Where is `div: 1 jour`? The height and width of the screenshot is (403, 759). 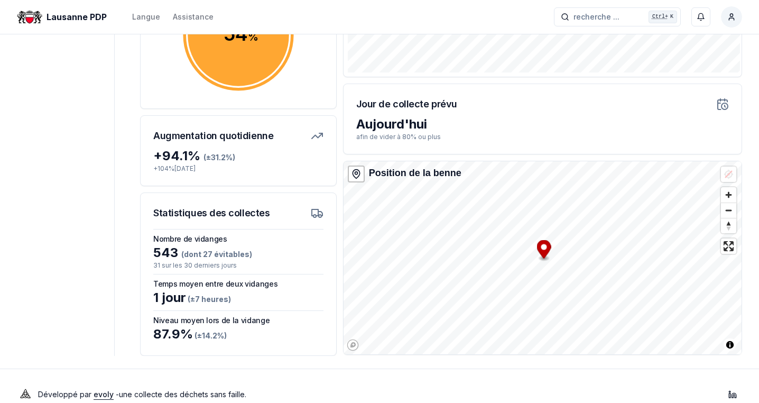
div: 1 jour is located at coordinates (238, 298).